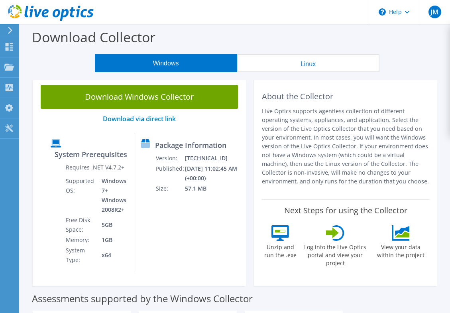 This screenshot has width=450, height=313. What do you see at coordinates (139, 119) in the screenshot?
I see `a: Download via direct link` at bounding box center [139, 119].